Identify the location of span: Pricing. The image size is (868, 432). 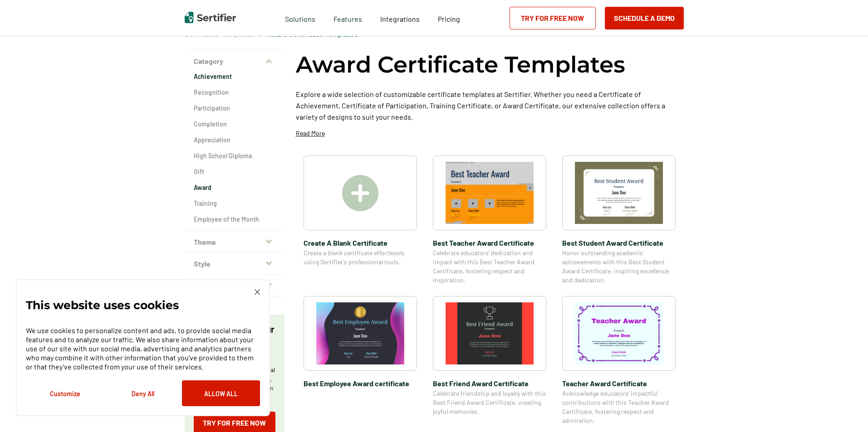
(449, 19).